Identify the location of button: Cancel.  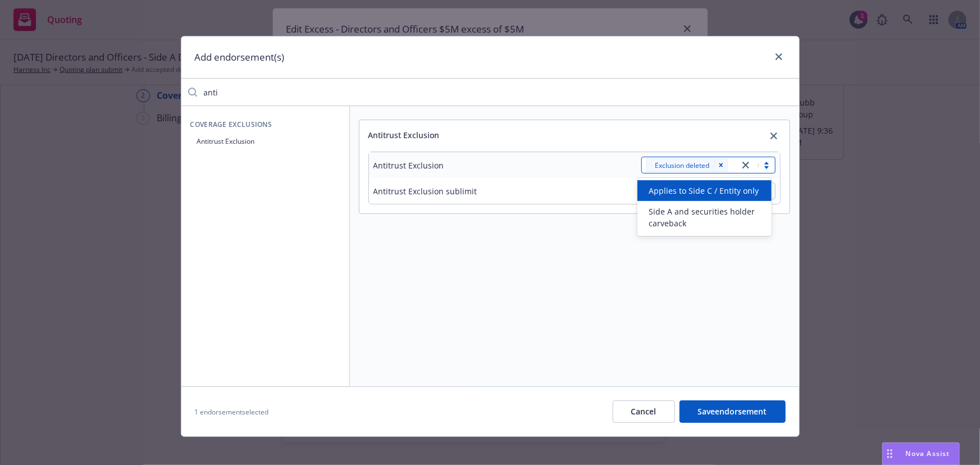
(644, 411).